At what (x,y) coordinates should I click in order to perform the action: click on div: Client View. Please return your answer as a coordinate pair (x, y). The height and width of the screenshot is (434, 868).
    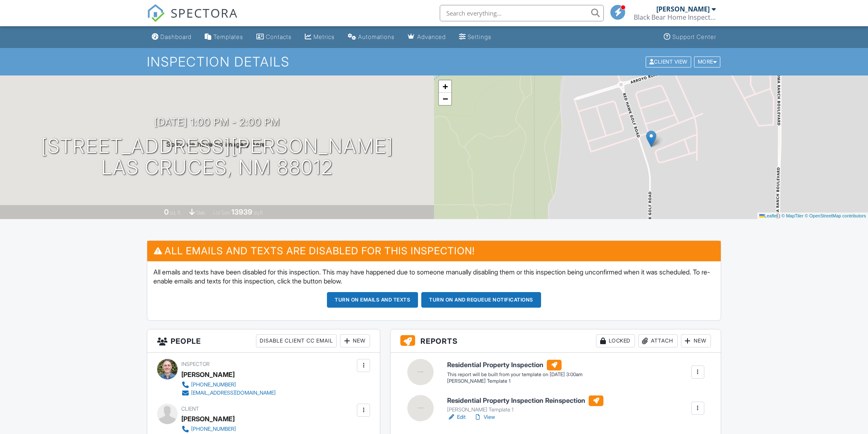
    Looking at the image, I should click on (668, 62).